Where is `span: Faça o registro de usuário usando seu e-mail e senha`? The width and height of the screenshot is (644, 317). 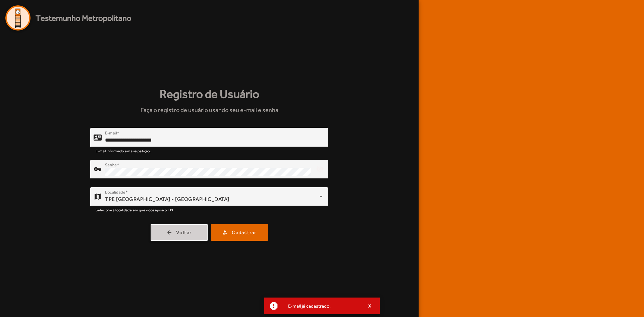 span: Faça o registro de usuário usando seu e-mail e senha is located at coordinates (209, 110).